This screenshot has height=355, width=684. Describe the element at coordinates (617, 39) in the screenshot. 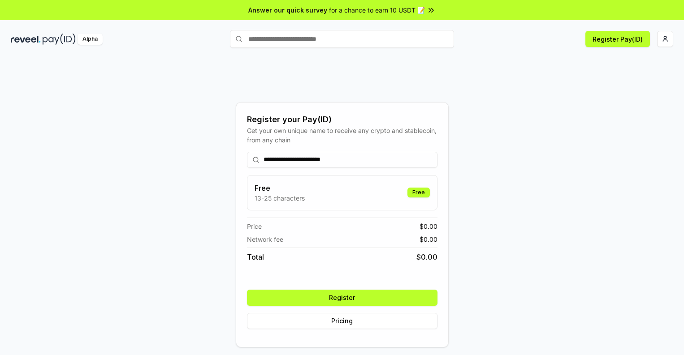

I see `button: Register Pay(ID)` at that location.